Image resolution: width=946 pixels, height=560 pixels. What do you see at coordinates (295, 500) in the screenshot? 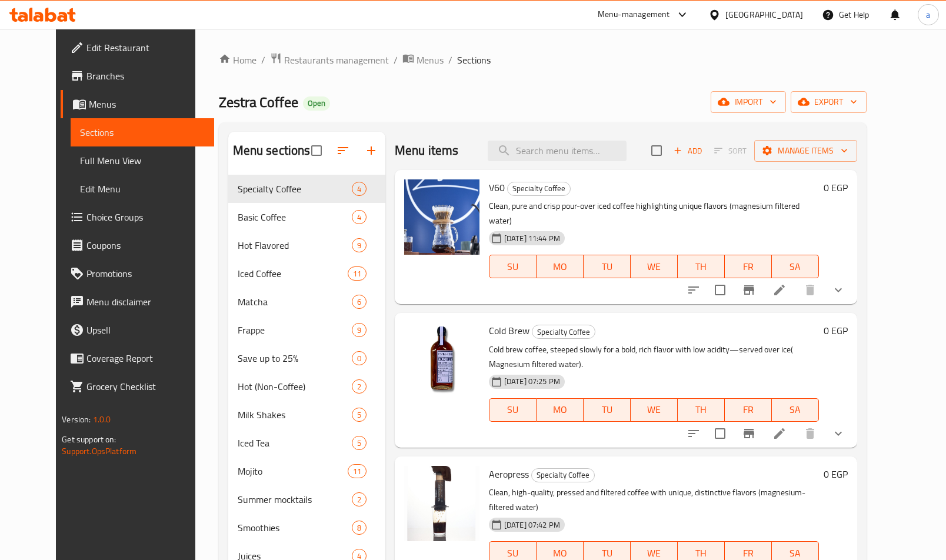
I see `span: Summer mocktails` at bounding box center [295, 500].